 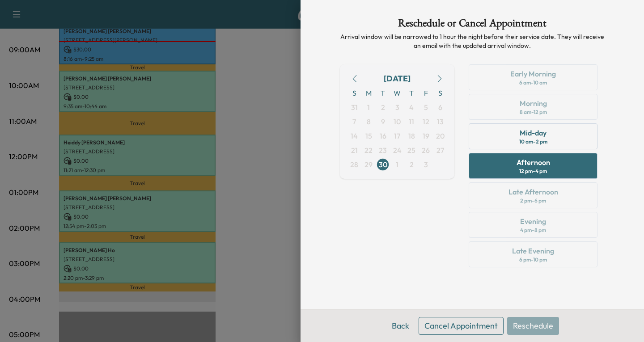 I want to click on span: 17, so click(x=397, y=136).